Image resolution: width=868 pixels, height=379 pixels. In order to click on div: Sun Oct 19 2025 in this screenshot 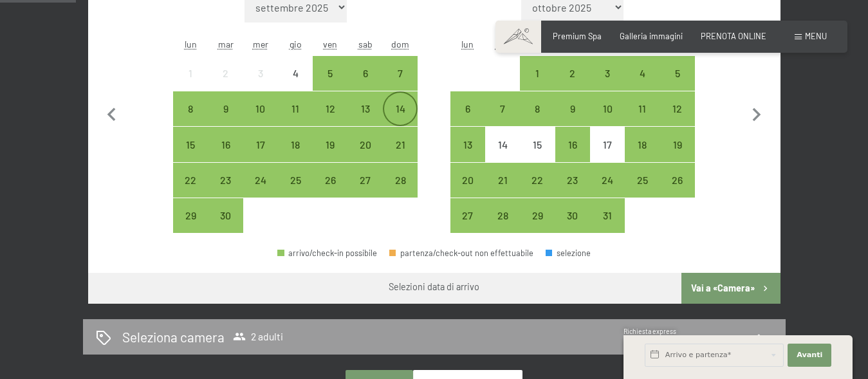, I will do `click(677, 144)`.